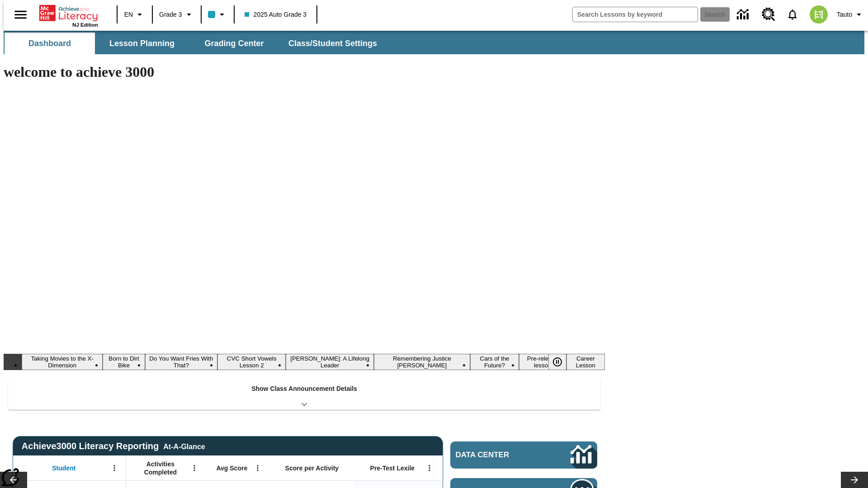 This screenshot has height=488, width=868. I want to click on button: Slide 8 Pre-release lesson, so click(542, 362).